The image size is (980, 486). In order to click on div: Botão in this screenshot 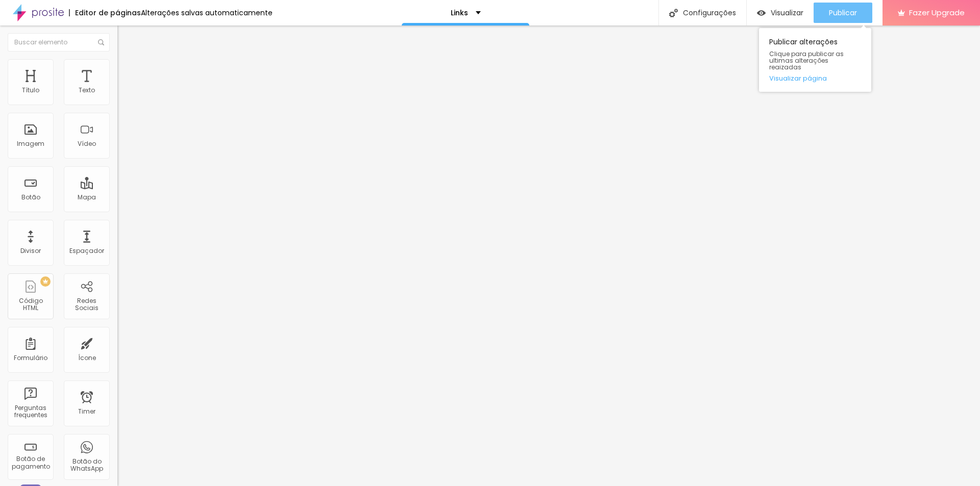, I will do `click(30, 197)`.